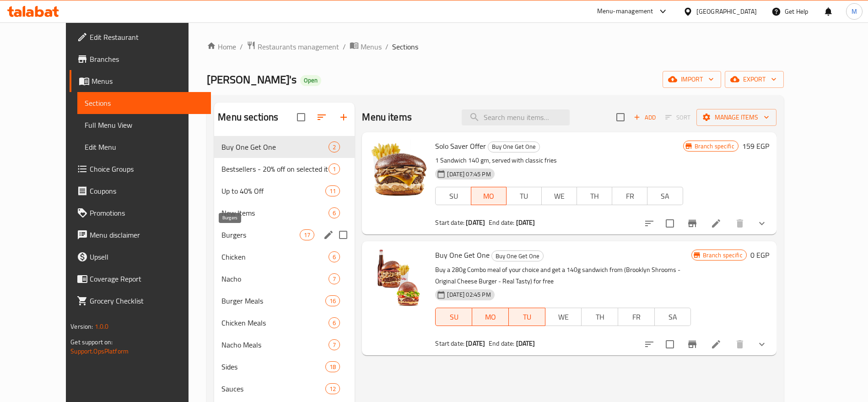  Describe the element at coordinates (399, 169) in the screenshot. I see `img: Solo Saver Offer` at that location.